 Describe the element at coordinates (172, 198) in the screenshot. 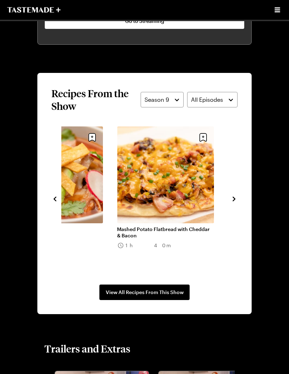

I see `div: 7 / 8` at that location.